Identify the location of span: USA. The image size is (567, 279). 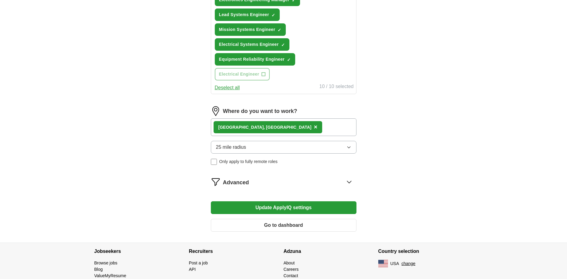
(394, 263).